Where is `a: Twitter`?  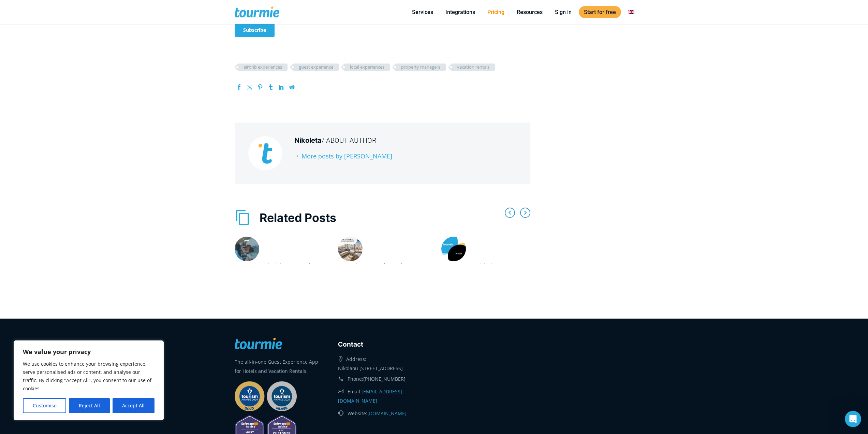
a: Twitter is located at coordinates (250, 87).